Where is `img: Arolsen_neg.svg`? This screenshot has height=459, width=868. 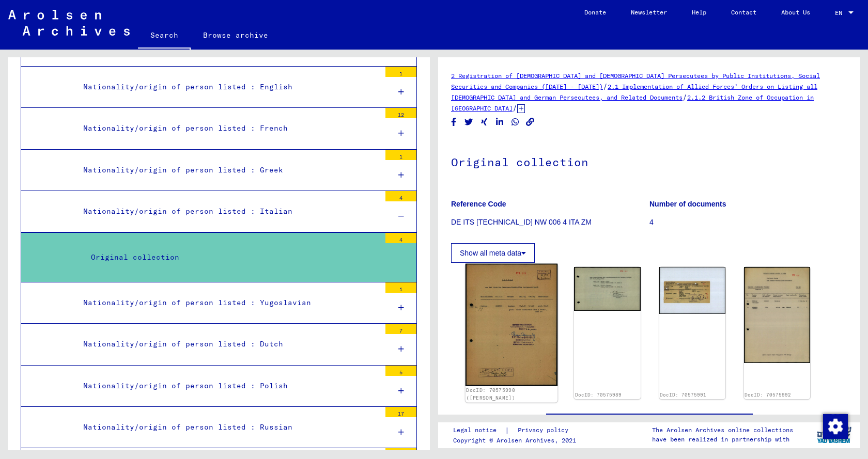 img: Arolsen_neg.svg is located at coordinates (69, 22).